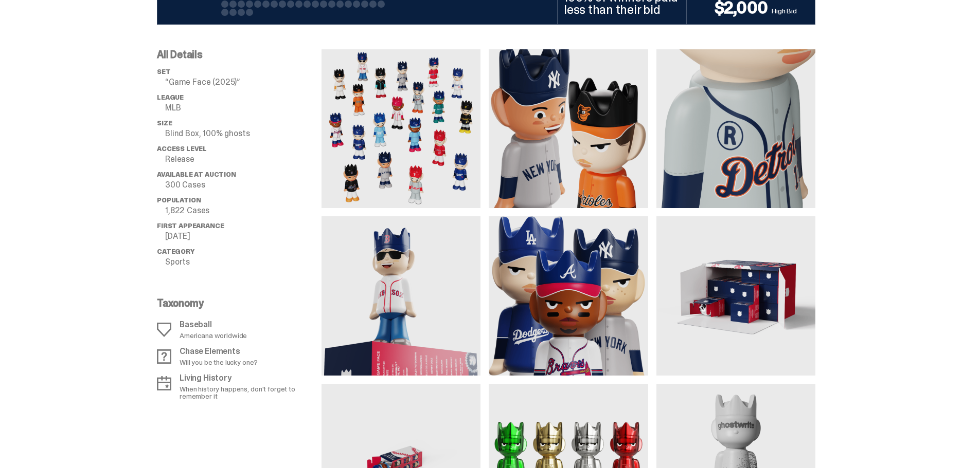 The height and width of the screenshot is (468, 980). Describe the element at coordinates (240, 55) in the screenshot. I see `p: All Details` at that location.